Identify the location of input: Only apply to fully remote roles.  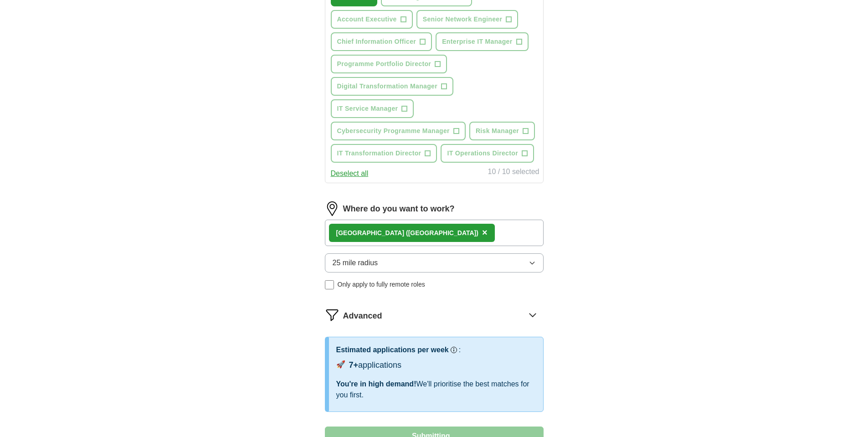
(329, 284).